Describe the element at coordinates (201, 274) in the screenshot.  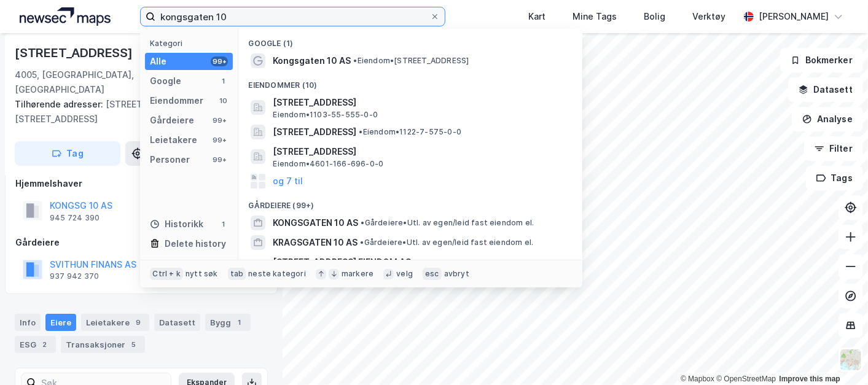
I see `div: nytt søk` at that location.